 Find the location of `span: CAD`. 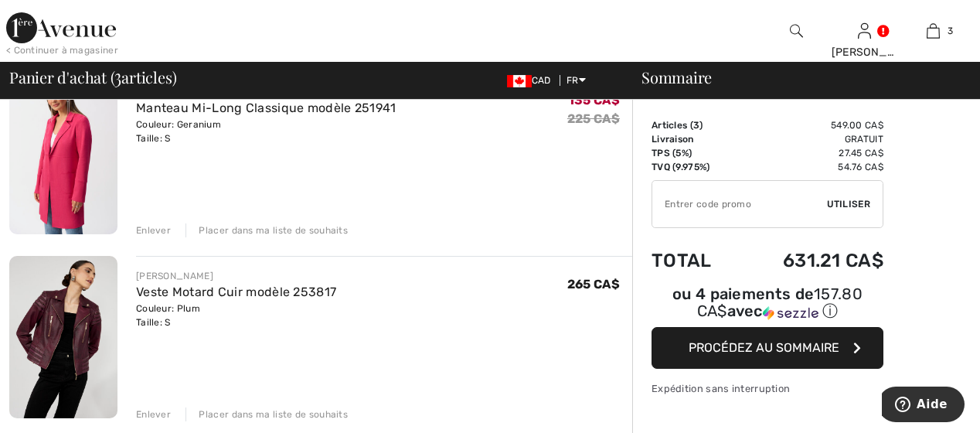

span: CAD is located at coordinates (532, 81).